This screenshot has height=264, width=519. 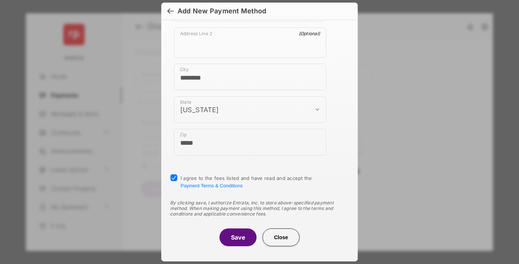 I want to click on div: Add New Payment Method, so click(x=222, y=11).